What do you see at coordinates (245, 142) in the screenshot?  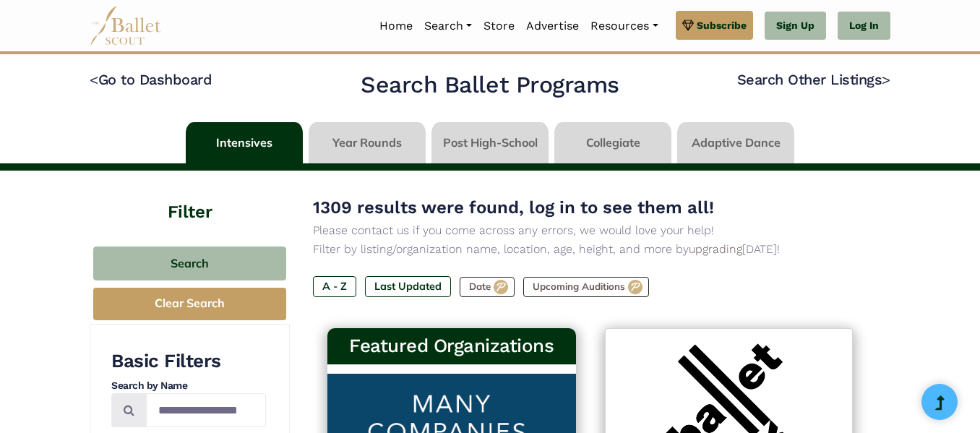 I see `li: Intensives` at bounding box center [245, 142].